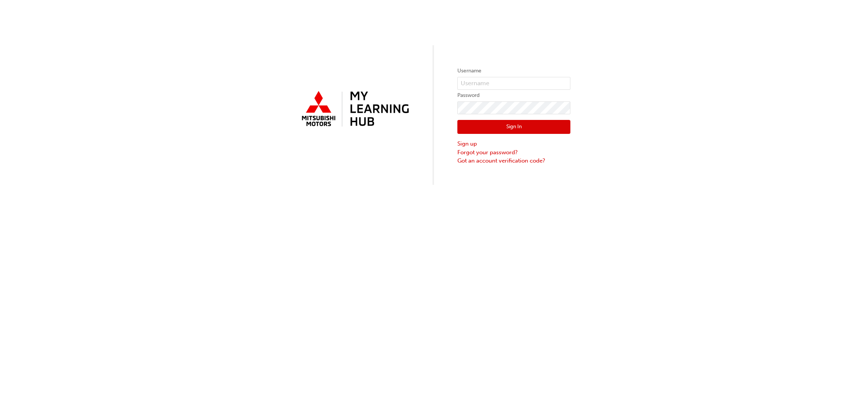 Image resolution: width=868 pixels, height=399 pixels. Describe the element at coordinates (354, 109) in the screenshot. I see `img: mmal` at that location.